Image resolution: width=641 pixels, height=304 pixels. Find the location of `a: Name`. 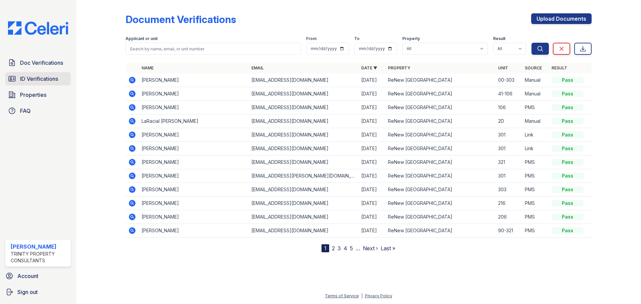

a: Name is located at coordinates (147, 68).